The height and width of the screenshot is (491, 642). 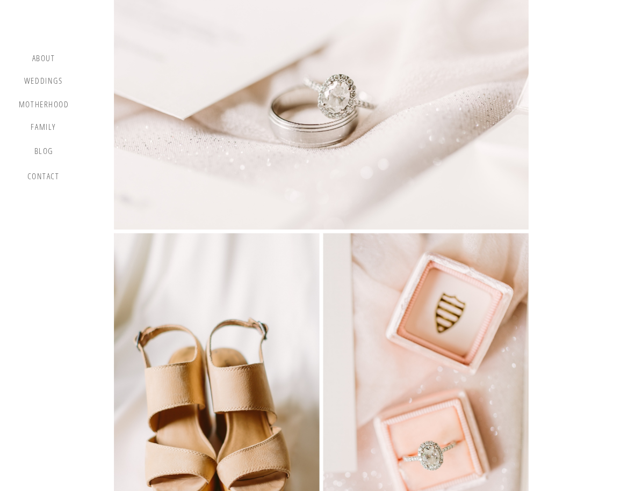 What do you see at coordinates (44, 178) in the screenshot?
I see `a: contact` at bounding box center [44, 178].